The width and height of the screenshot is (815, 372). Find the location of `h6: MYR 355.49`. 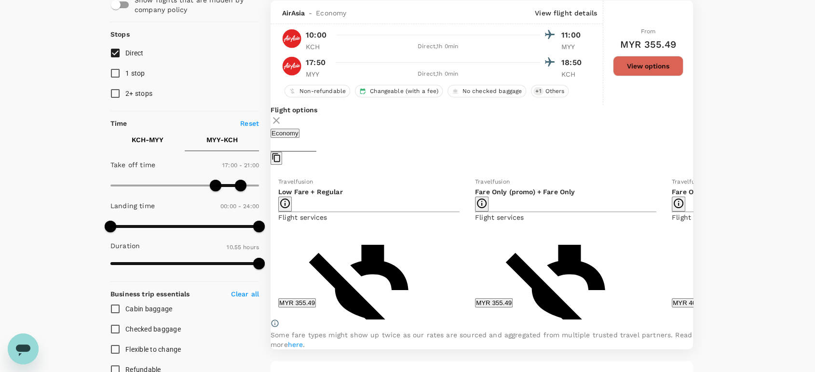

h6: MYR 355.49 is located at coordinates (648, 44).